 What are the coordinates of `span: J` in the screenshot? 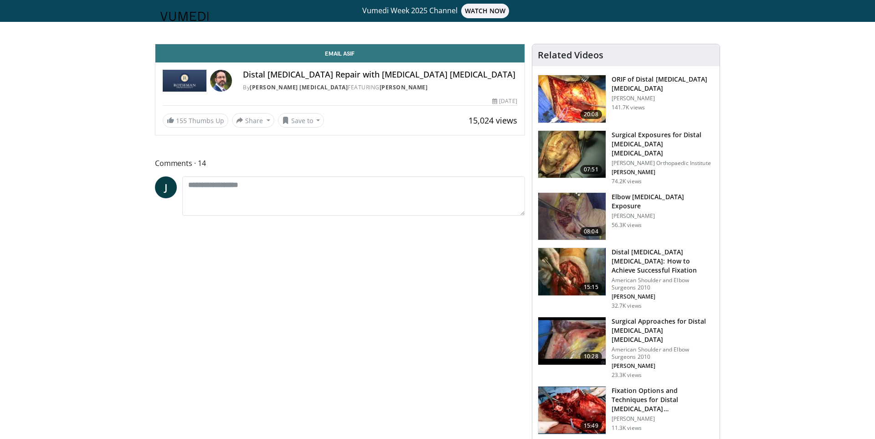 It's located at (166, 187).